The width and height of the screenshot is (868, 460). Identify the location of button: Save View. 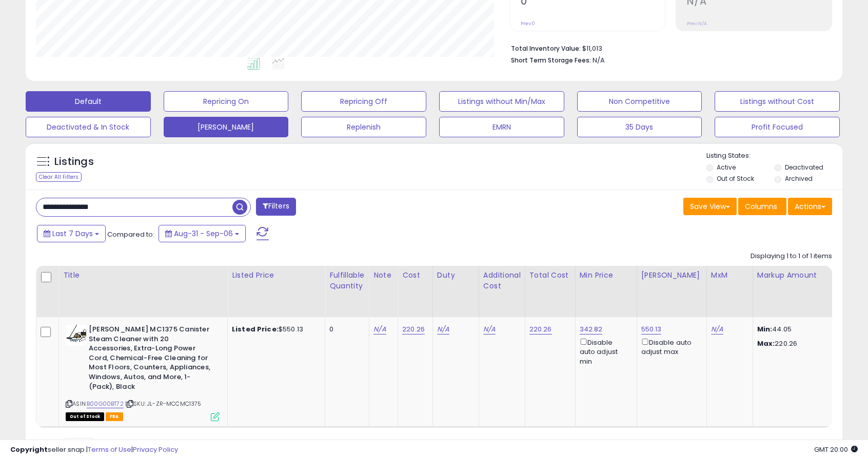
(710, 207).